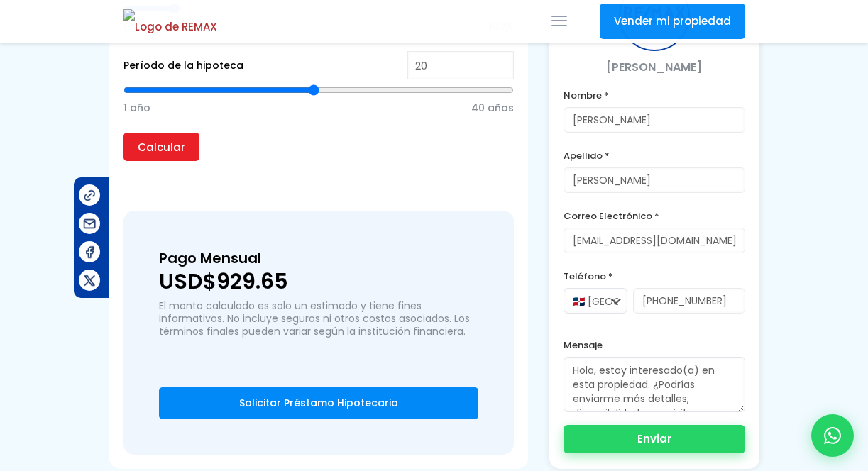 Image resolution: width=868 pixels, height=471 pixels. Describe the element at coordinates (653, 345) in the screenshot. I see `label: Mensaje` at that location.